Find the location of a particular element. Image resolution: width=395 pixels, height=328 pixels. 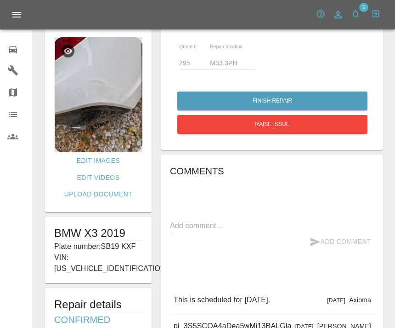

a: Edit Videos is located at coordinates (98, 177).